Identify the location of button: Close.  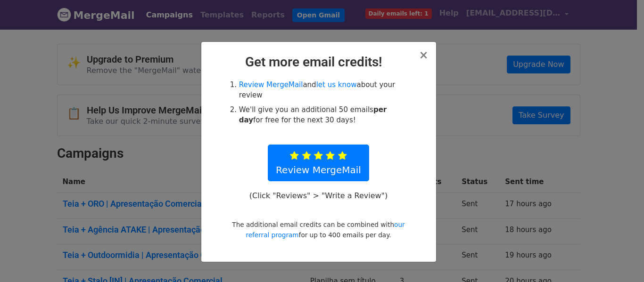
(423, 55).